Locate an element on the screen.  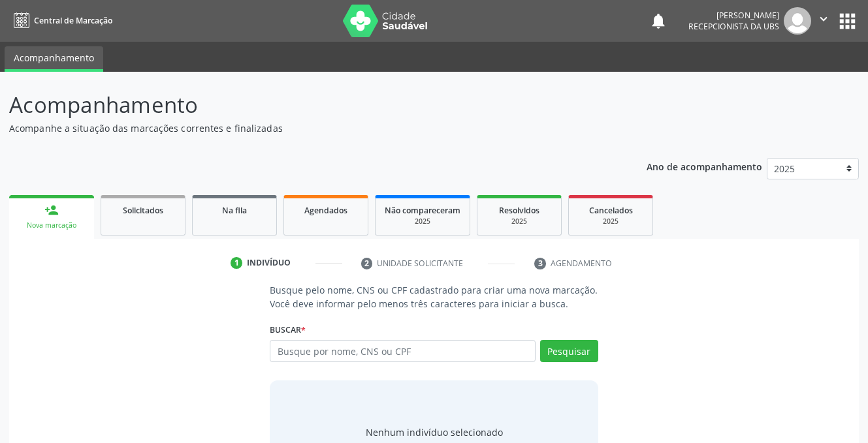
button: Pesquisar is located at coordinates (569, 351).